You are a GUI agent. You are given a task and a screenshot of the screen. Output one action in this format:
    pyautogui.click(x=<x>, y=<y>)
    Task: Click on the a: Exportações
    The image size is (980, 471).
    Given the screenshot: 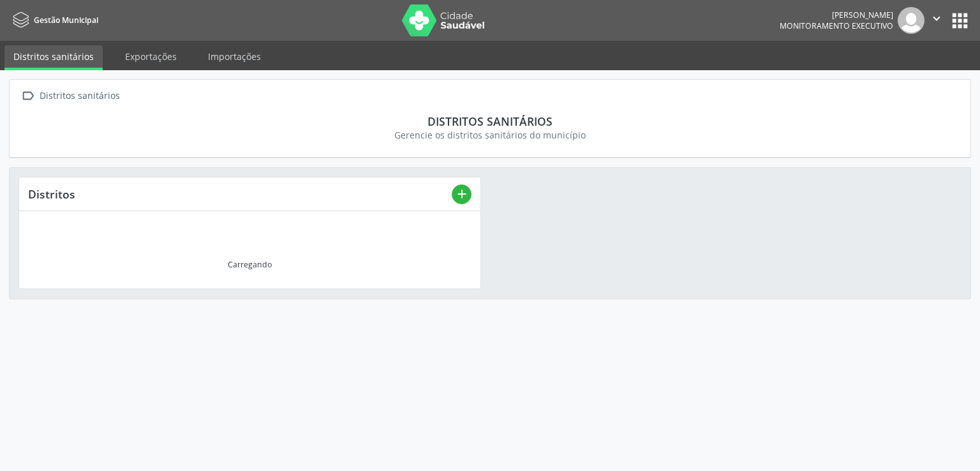 What is the action you would take?
    pyautogui.click(x=151, y=56)
    